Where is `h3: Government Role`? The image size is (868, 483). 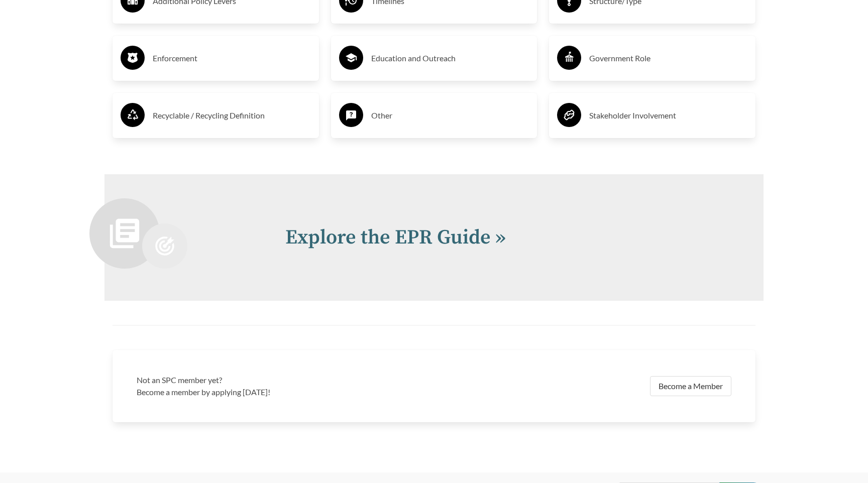
h3: Government Role is located at coordinates (668, 58).